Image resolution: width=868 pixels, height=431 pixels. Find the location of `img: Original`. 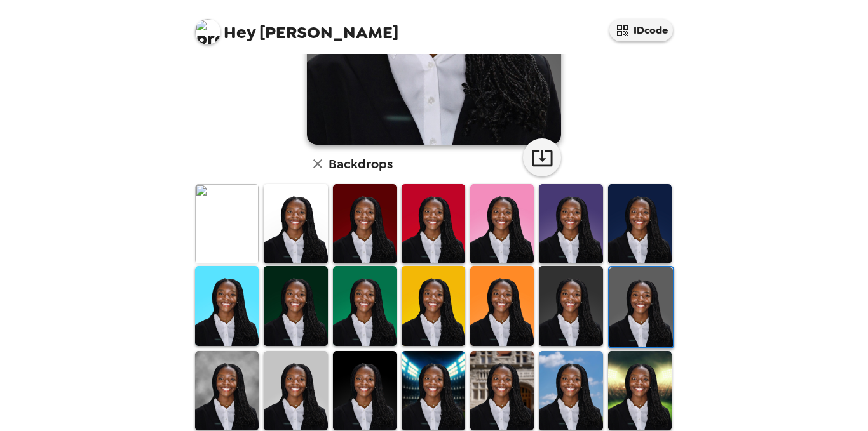

img: Original is located at coordinates (226, 223).